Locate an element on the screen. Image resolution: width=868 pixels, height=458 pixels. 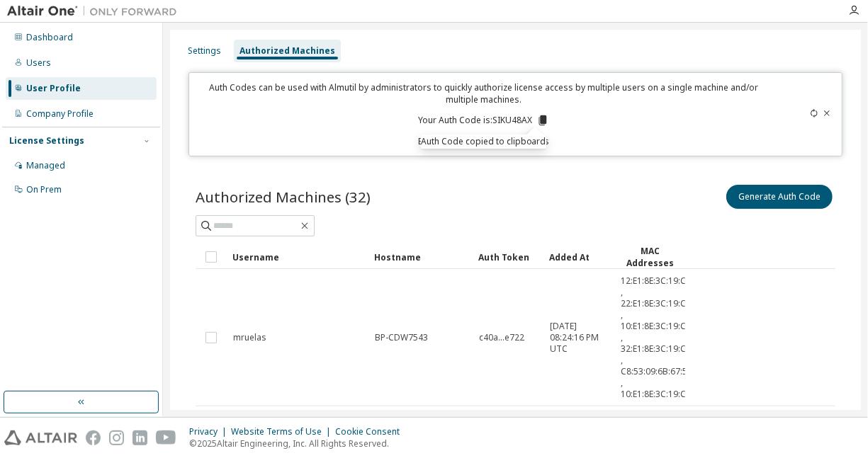
div: Username is located at coordinates (298, 257).